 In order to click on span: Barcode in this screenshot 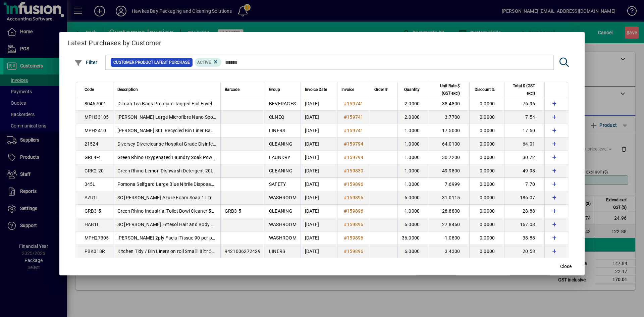, I will do `click(232, 90)`.